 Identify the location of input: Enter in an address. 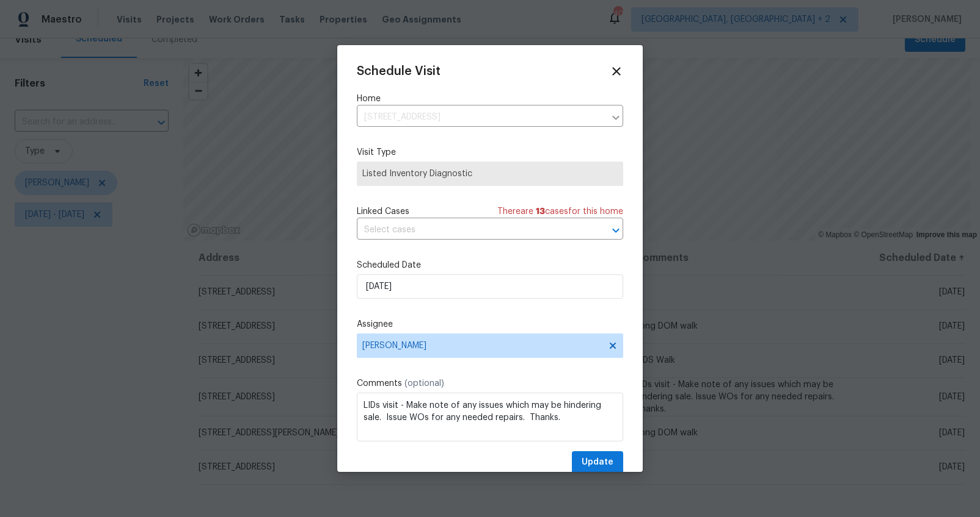
(481, 117).